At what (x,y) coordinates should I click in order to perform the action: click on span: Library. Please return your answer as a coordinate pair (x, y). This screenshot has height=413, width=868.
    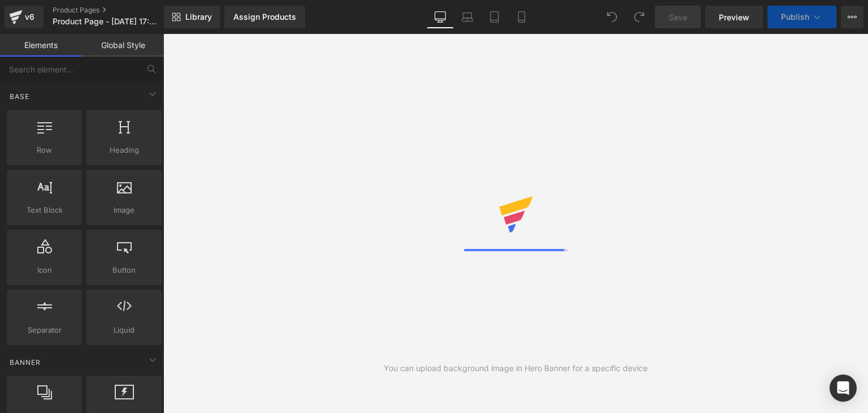
    Looking at the image, I should click on (198, 17).